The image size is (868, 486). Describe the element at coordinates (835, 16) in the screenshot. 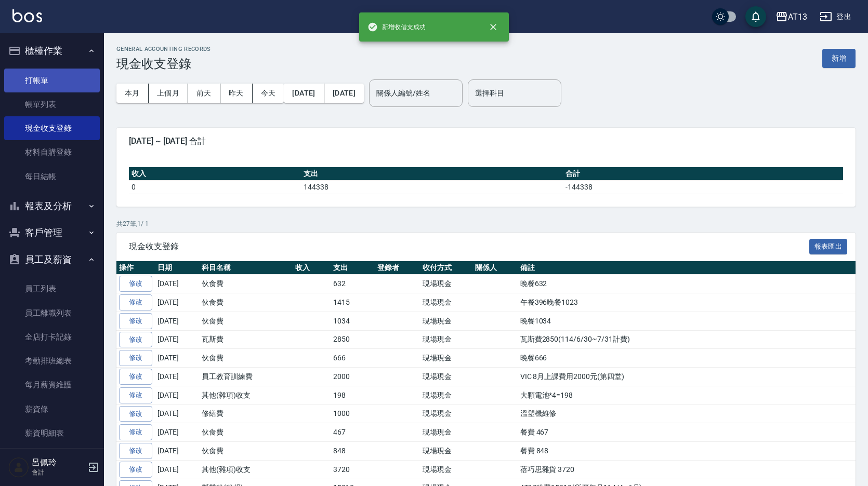

I see `button: 登出` at that location.